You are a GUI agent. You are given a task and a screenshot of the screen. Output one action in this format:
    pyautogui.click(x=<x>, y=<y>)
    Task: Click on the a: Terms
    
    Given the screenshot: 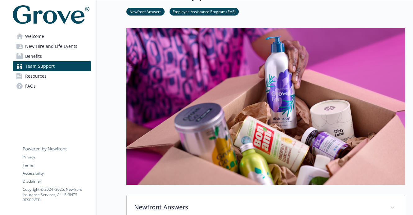 What is the action you would take?
    pyautogui.click(x=57, y=165)
    